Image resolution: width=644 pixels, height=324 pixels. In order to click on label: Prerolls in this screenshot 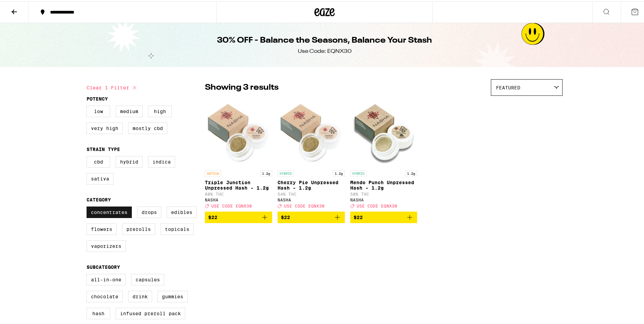, I will do `click(139, 228)`.